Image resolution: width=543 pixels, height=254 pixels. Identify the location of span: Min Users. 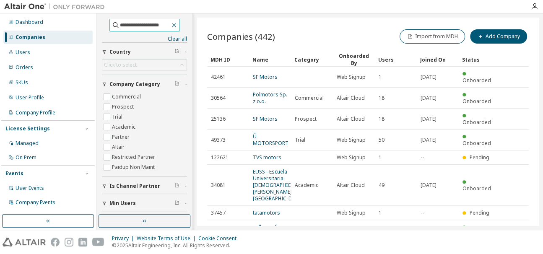
(122, 203).